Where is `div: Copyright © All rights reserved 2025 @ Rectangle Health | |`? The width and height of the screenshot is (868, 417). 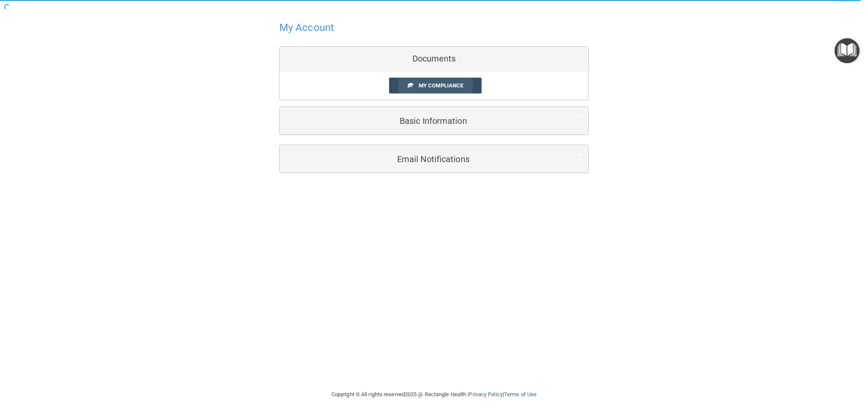
div: Copyright © All rights reserved 2025 @ Rectangle Health | | is located at coordinates (434, 395).